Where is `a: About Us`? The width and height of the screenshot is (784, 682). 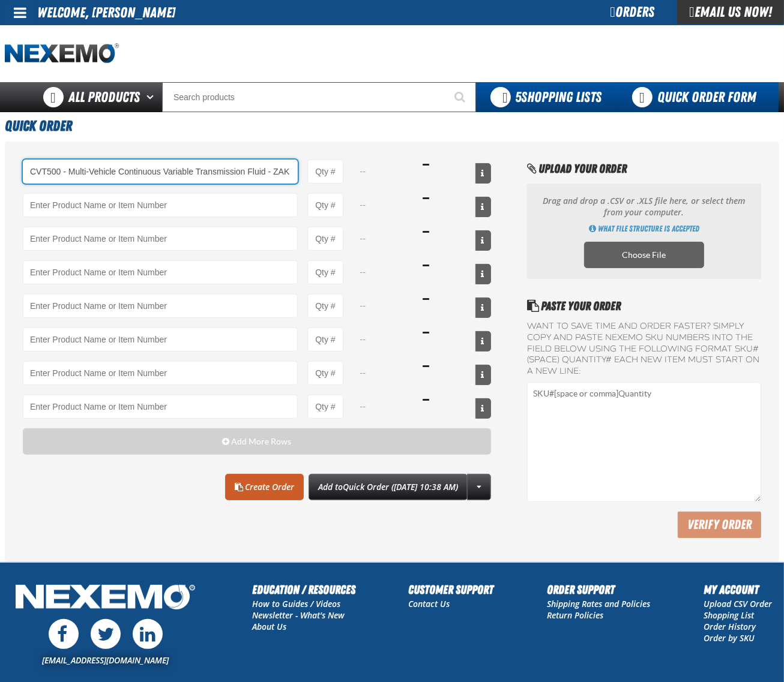 a: About Us is located at coordinates (269, 626).